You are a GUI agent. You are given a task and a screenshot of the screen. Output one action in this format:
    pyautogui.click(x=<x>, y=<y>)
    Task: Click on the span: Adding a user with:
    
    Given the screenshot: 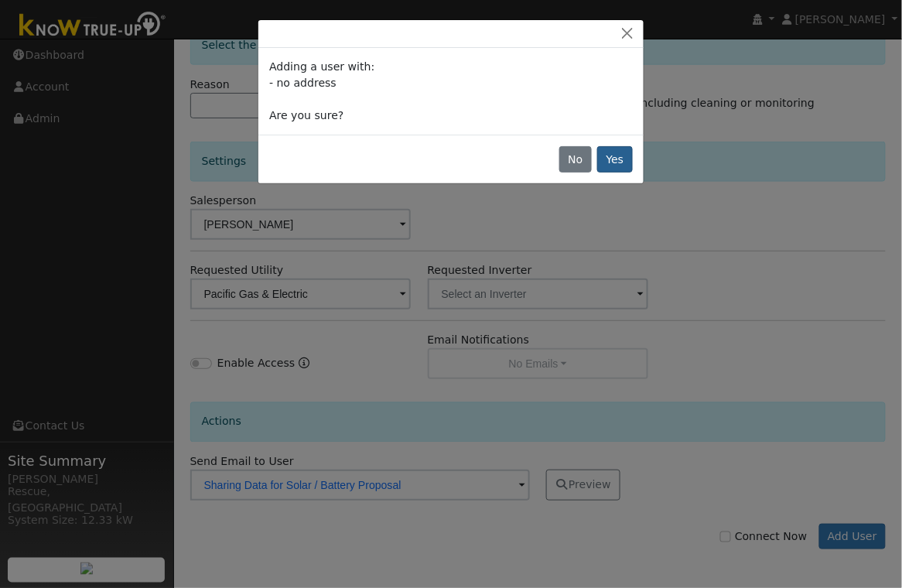 What is the action you would take?
    pyautogui.click(x=322, y=66)
    